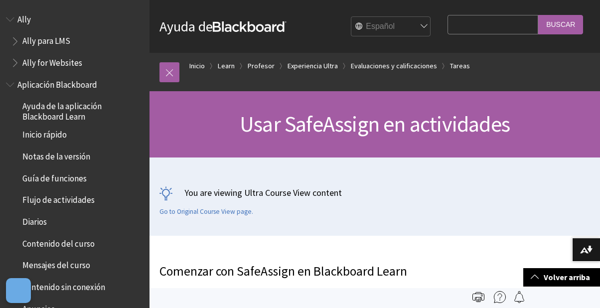 The height and width of the screenshot is (308, 600). I want to click on span: Flujo de actividades, so click(58, 198).